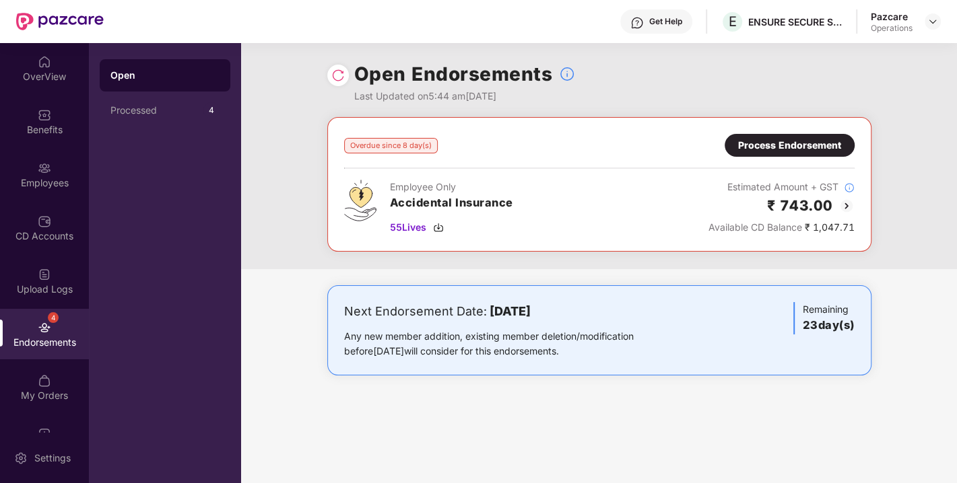  I want to click on div: Pazcare, so click(891, 16).